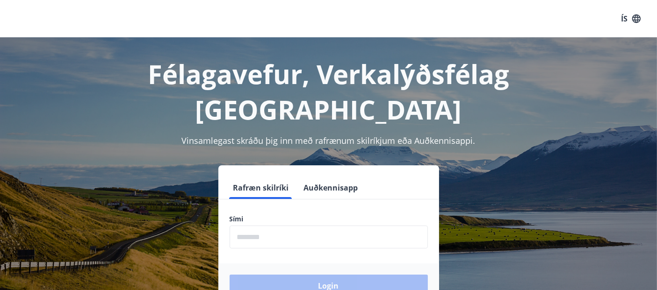 This screenshot has height=290, width=657. Describe the element at coordinates (329, 219) in the screenshot. I see `label: Sími` at that location.